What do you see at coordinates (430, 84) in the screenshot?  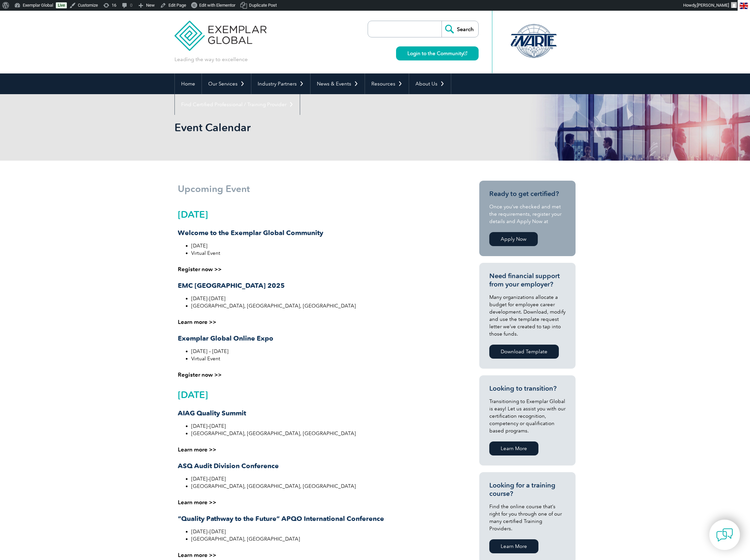 I see `a: About Us` at bounding box center [430, 84].